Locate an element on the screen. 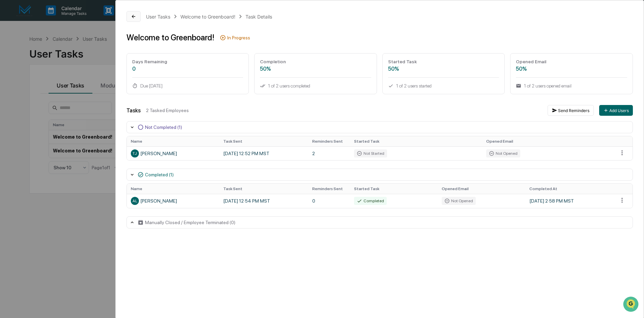 This screenshot has width=644, height=318. div: Tasks is located at coordinates (133, 111).